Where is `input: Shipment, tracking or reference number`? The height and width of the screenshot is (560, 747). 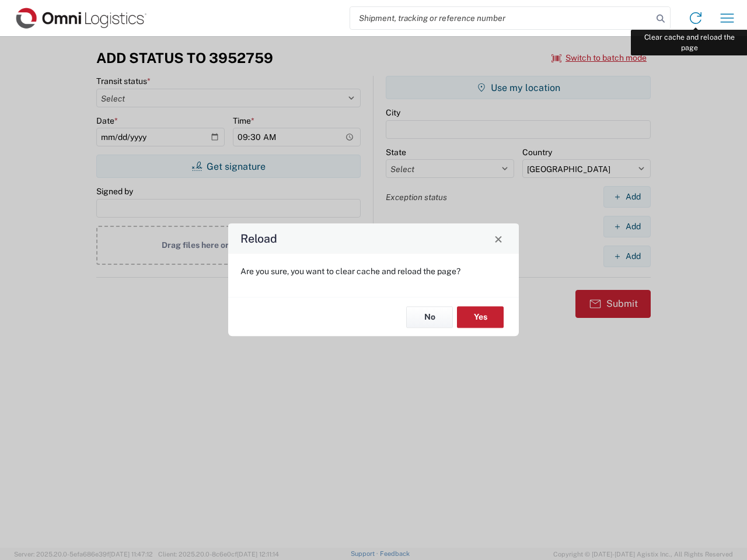 input: Shipment, tracking or reference number is located at coordinates (501, 18).